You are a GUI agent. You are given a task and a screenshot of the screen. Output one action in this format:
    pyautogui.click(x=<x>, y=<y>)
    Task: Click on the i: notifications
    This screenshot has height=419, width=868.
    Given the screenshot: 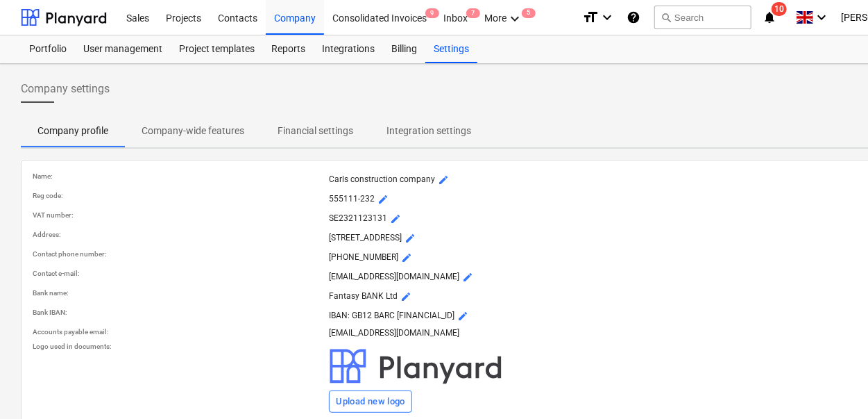 What is the action you would take?
    pyautogui.click(x=769, y=18)
    